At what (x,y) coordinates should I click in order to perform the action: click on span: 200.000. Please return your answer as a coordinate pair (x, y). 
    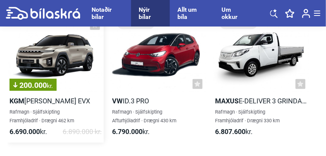
    Looking at the image, I should click on (33, 85).